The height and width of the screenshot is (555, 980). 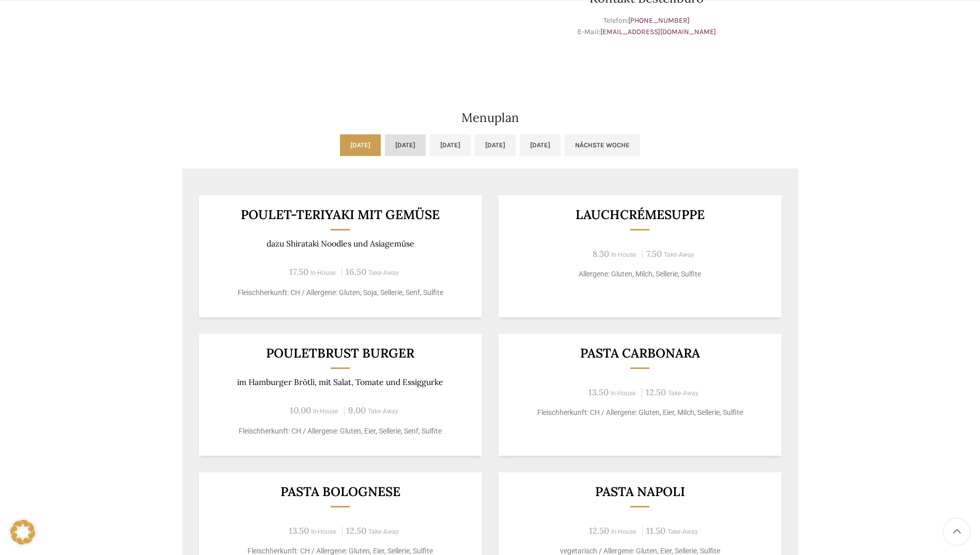 I want to click on p: Fleischherkunft: CH / Allergene: Gluten, Eier, Sellerie, Senf, Sulfite, so click(x=340, y=431).